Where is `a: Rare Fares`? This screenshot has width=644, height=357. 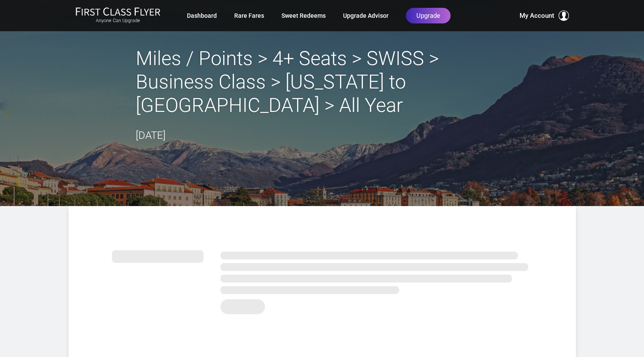
a: Rare Fares is located at coordinates (249, 15).